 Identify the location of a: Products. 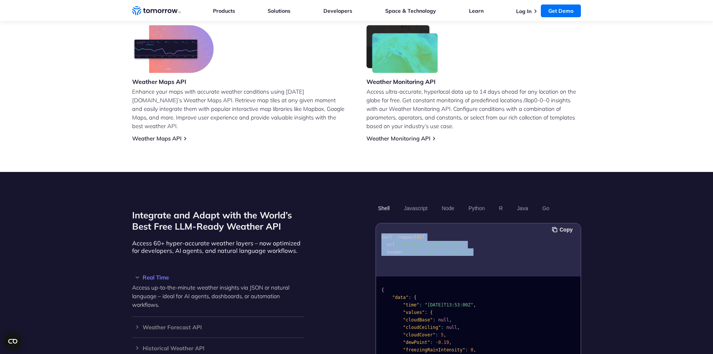
(224, 11).